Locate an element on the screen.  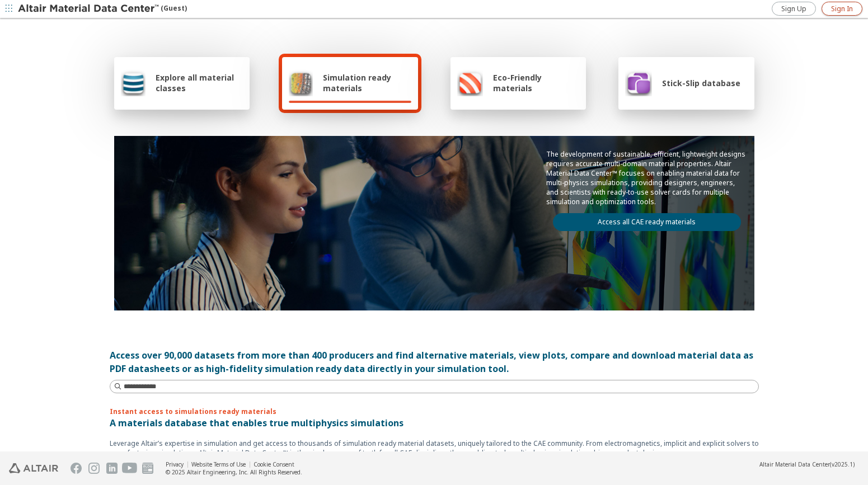
span: Eco-Friendly materials is located at coordinates (536, 83).